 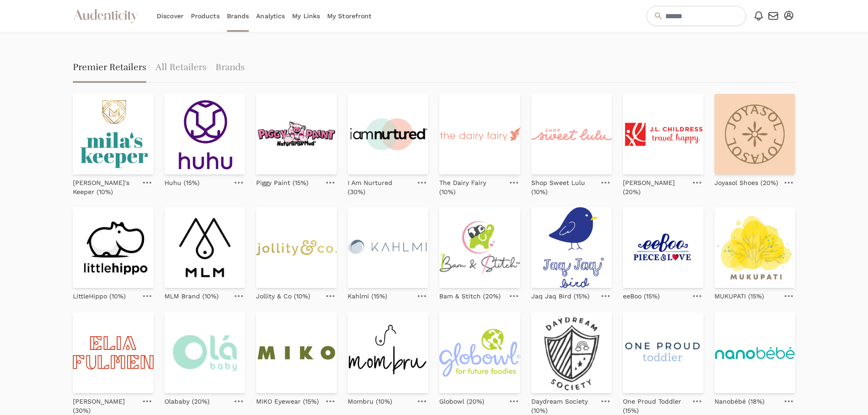 I want to click on img: Miko_Primary_Green.png, so click(x=296, y=353).